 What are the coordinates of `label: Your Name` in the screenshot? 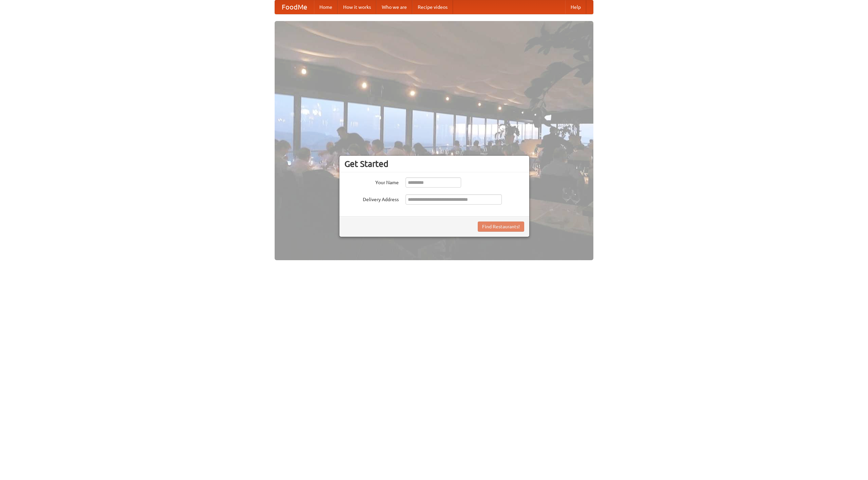 It's located at (372, 181).